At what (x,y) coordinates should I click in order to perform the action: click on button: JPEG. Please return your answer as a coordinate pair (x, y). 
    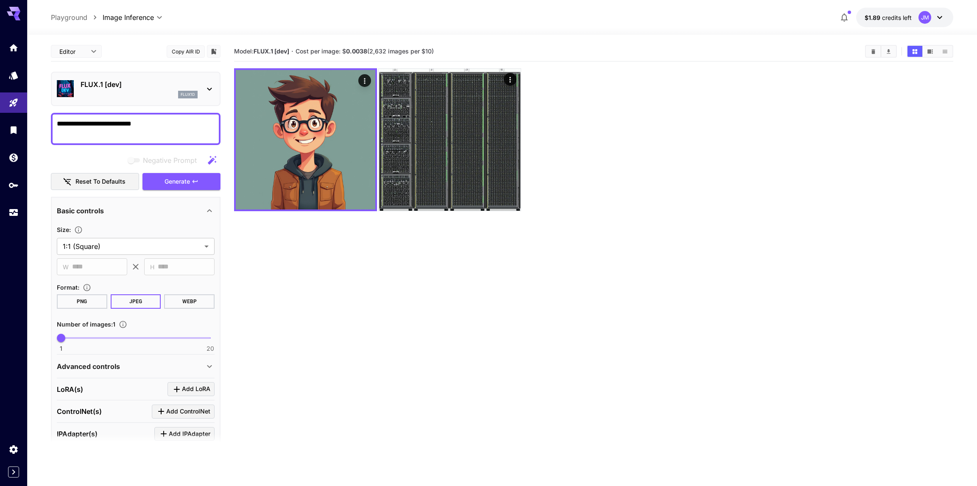
    Looking at the image, I should click on (136, 301).